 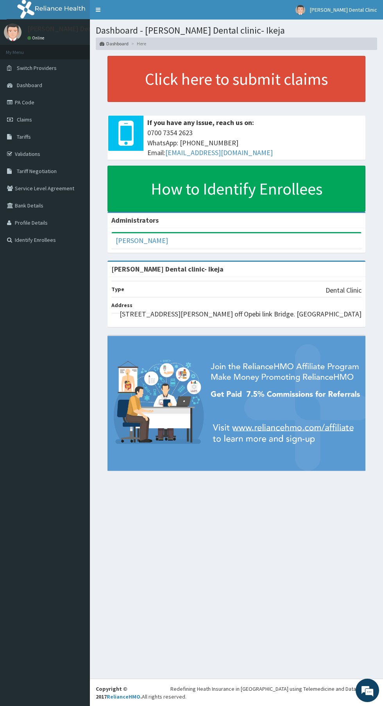 I want to click on a: How to Identify Enrollees, so click(x=236, y=189).